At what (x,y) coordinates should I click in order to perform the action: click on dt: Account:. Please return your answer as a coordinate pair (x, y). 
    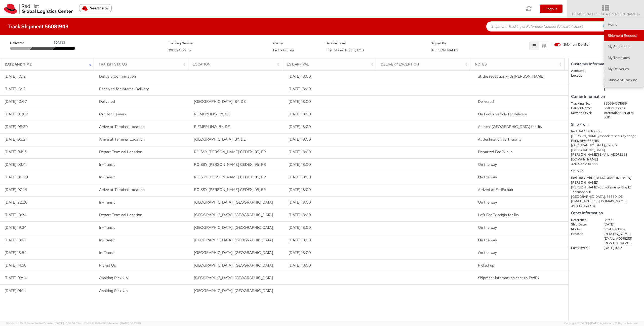
    Looking at the image, I should click on (584, 71).